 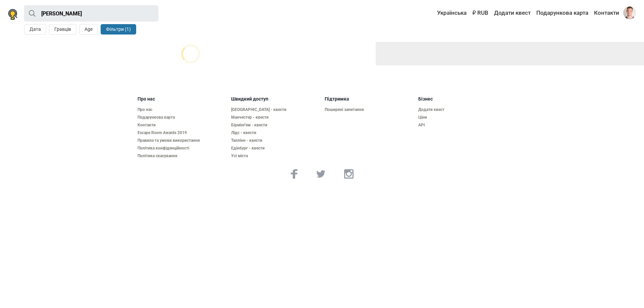 What do you see at coordinates (181, 133) in the screenshot?
I see `a: Escape Room Awards 2019` at bounding box center [181, 133].